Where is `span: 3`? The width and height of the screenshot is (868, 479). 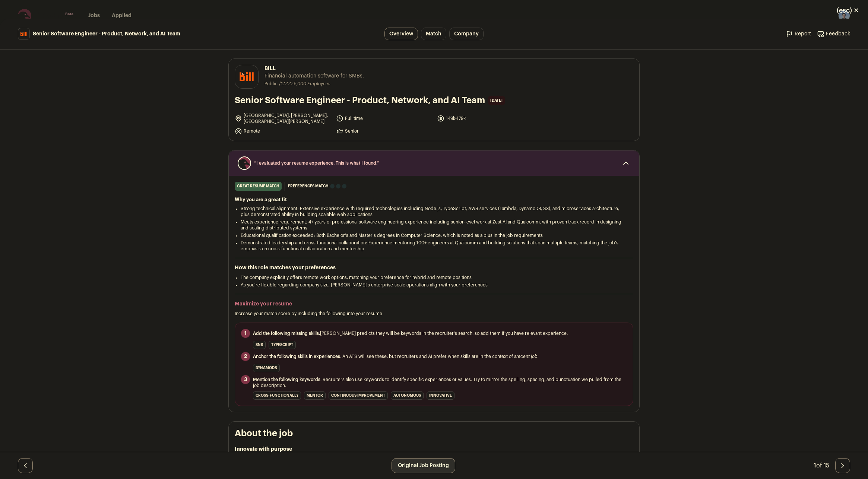
span: 3 is located at coordinates (245, 380).